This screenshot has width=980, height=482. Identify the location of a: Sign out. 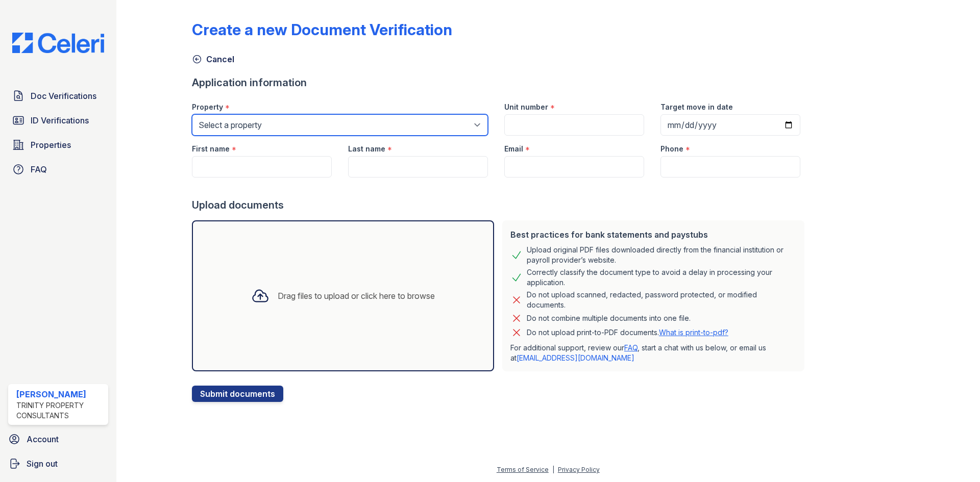
(58, 464).